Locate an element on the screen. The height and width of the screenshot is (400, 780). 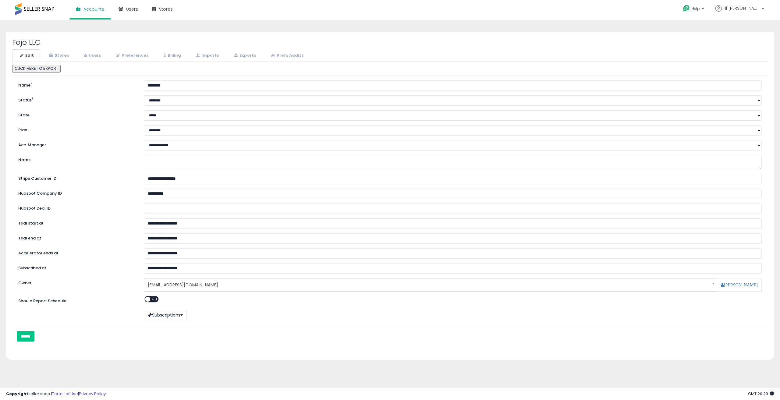
span: Stores is located at coordinates (166, 9).